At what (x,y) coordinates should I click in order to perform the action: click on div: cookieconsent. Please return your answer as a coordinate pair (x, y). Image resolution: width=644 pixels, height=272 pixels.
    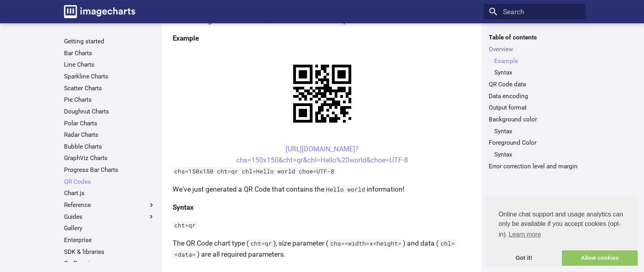
    Looking at the image, I should click on (562, 231).